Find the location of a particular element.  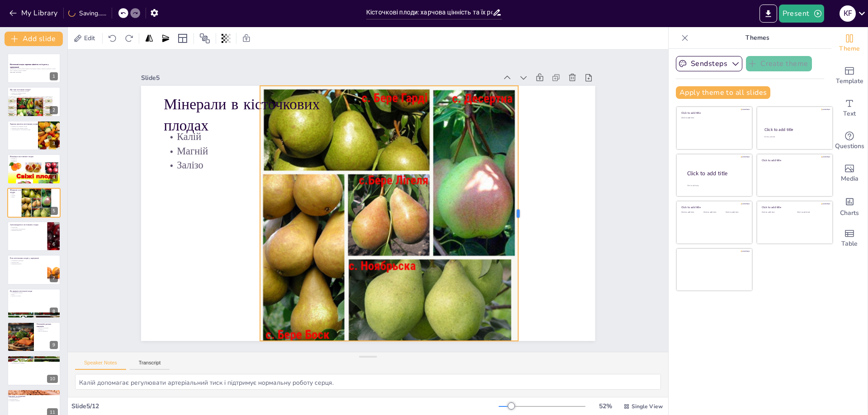

p: Помірність у вживанні is located at coordinates (34, 361).